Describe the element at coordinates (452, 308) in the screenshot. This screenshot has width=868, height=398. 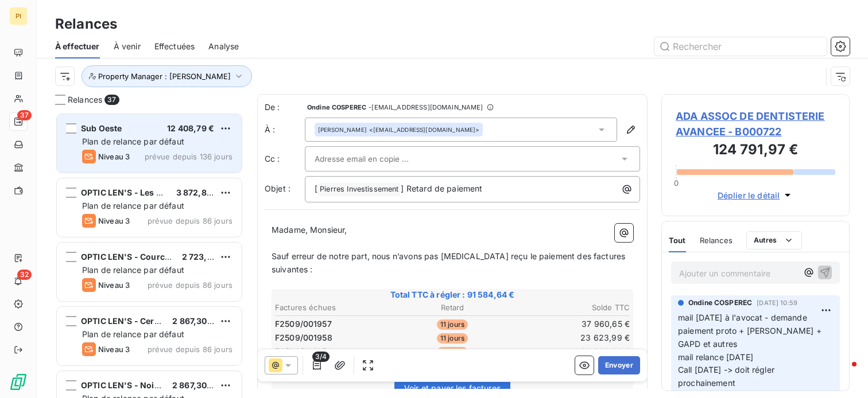
I see `th: Retard` at that location.